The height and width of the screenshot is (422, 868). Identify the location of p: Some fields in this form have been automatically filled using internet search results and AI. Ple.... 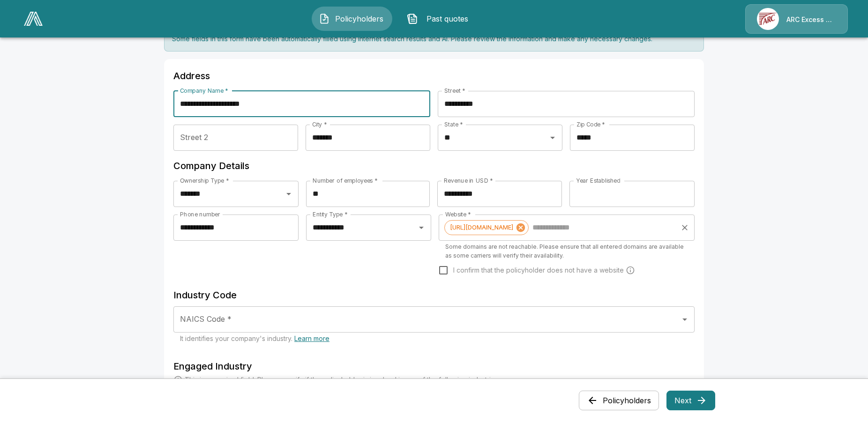
(434, 38).